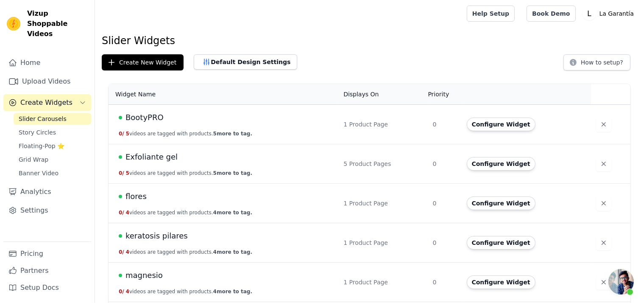 The width and height of the screenshot is (644, 303). I want to click on a: Chat abierto, so click(621, 281).